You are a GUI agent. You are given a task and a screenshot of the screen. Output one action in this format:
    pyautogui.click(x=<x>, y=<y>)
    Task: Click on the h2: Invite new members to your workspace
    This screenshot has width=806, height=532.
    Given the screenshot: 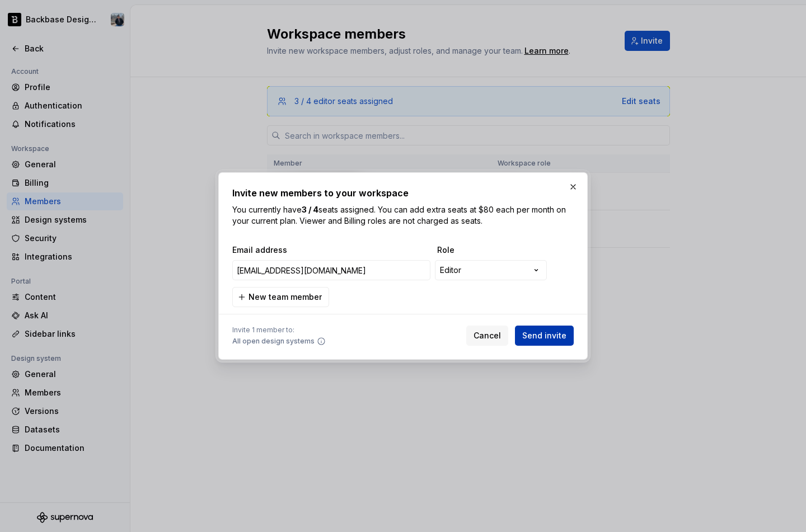 What is the action you would take?
    pyautogui.click(x=403, y=193)
    